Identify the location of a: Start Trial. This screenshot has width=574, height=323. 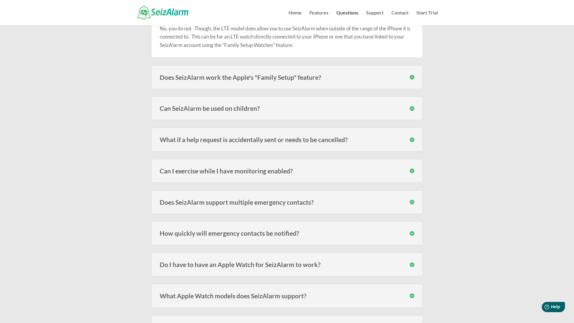
(427, 18).